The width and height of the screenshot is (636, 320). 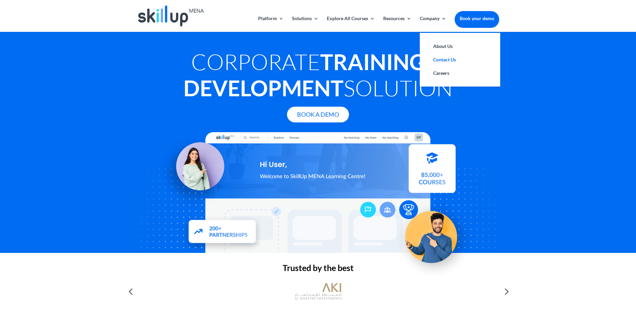 What do you see at coordinates (433, 24) in the screenshot?
I see `a: Company` at bounding box center [433, 24].